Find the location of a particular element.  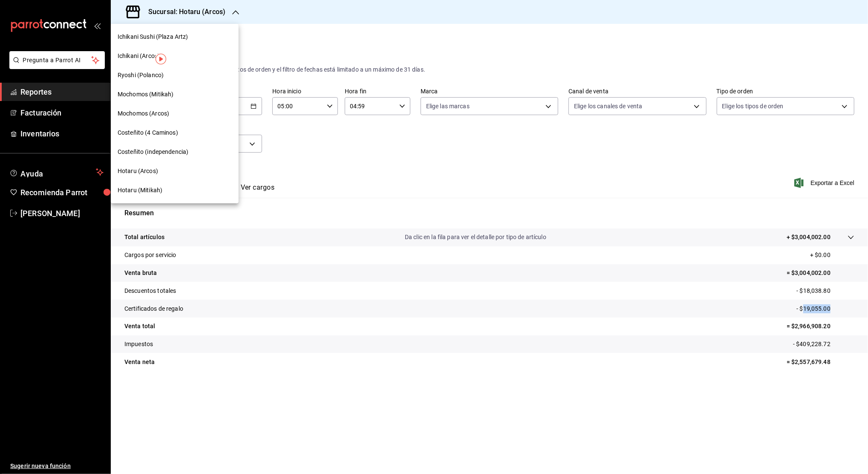

span: Hotaru (Arcos) is located at coordinates (138, 171).